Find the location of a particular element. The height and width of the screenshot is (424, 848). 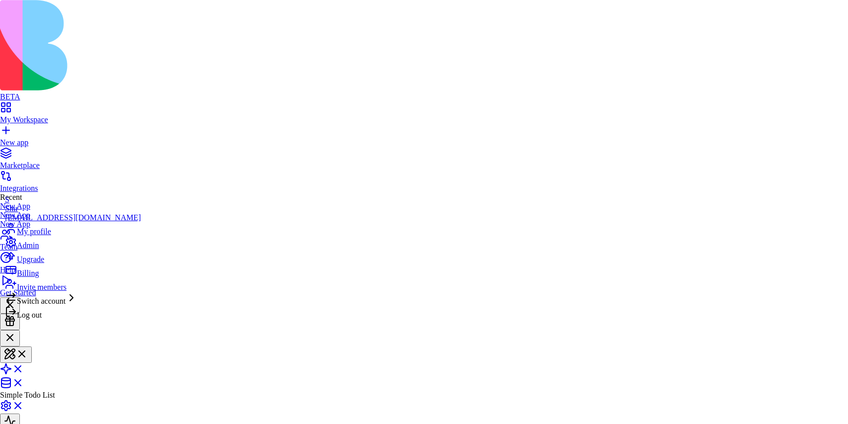

span: S is located at coordinates (7, 199).